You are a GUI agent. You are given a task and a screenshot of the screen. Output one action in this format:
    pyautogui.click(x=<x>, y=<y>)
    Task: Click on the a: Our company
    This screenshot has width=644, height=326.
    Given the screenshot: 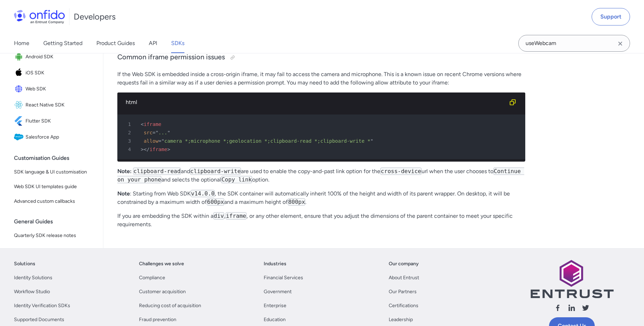 What is the action you would take?
    pyautogui.click(x=404, y=264)
    